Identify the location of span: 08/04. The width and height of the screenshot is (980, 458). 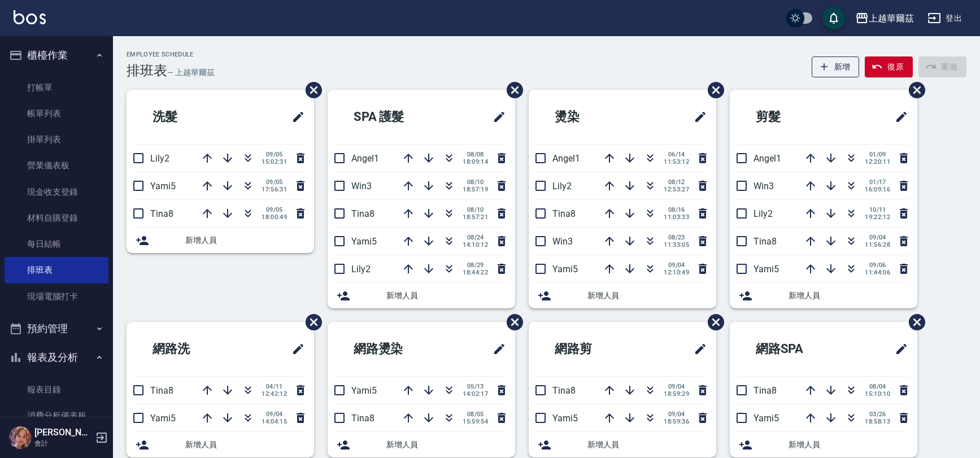
(878, 386).